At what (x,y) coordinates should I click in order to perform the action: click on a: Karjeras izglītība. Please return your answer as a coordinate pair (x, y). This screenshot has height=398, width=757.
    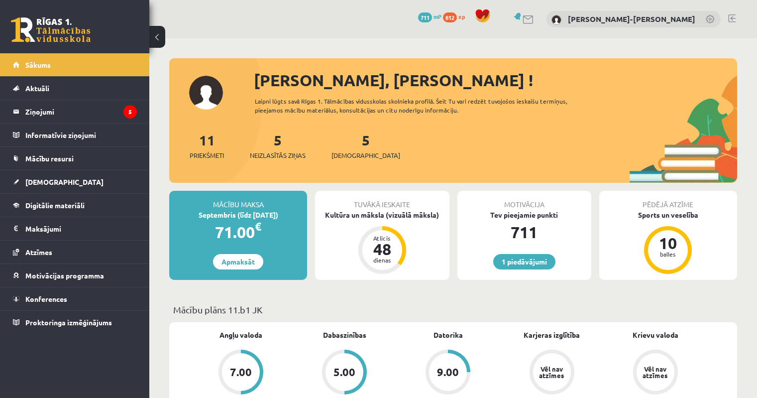
    Looking at the image, I should click on (552, 335).